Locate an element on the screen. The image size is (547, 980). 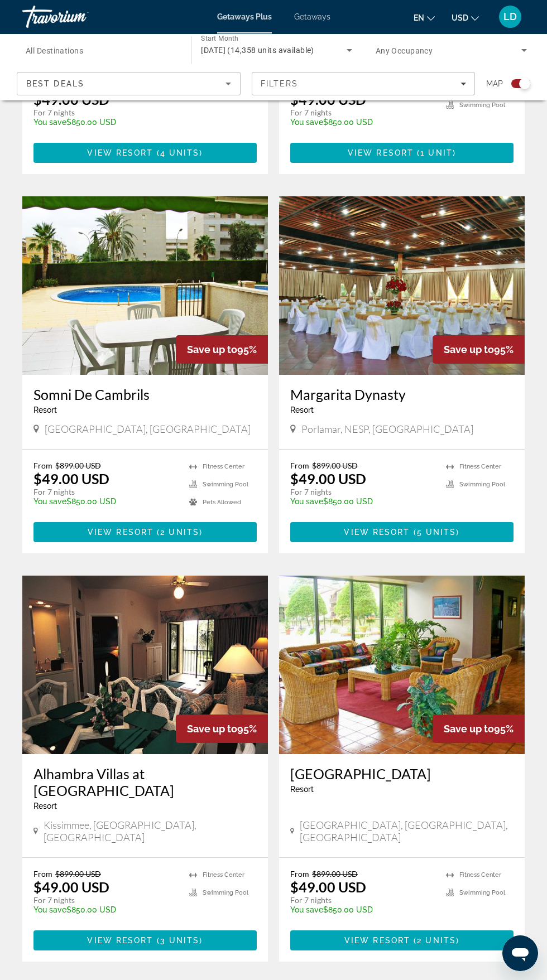
a: Getaways Plus is located at coordinates (245, 16).